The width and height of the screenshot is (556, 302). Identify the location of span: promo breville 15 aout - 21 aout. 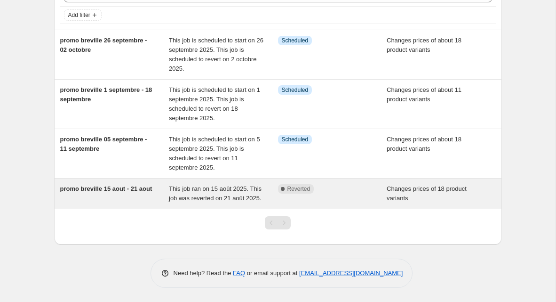
(106, 188).